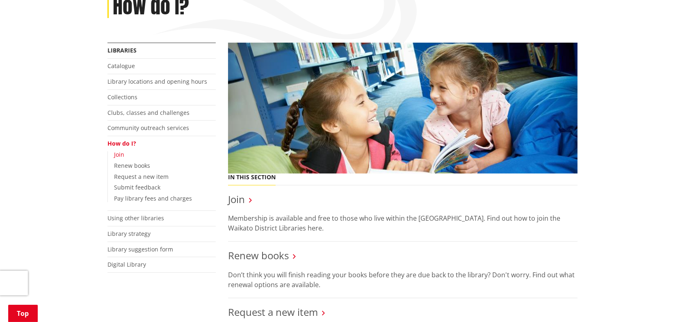 Image resolution: width=685 pixels, height=322 pixels. Describe the element at coordinates (140, 249) in the screenshot. I see `a: Library suggestion form` at that location.